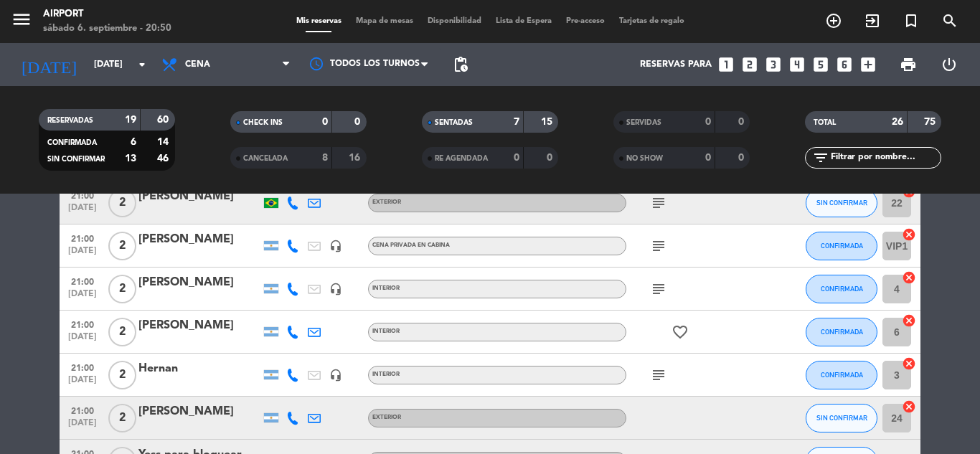 The height and width of the screenshot is (454, 980). I want to click on span: NO SHOW, so click(645, 159).